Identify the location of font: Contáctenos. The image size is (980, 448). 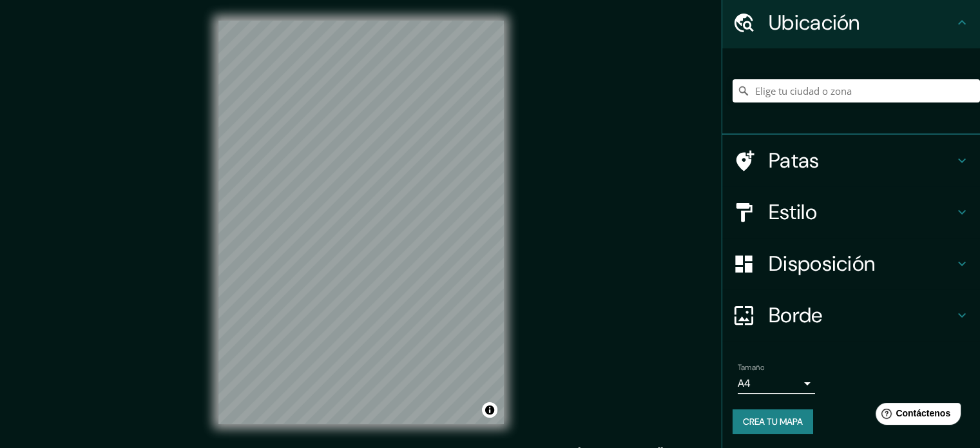
(58, 15).